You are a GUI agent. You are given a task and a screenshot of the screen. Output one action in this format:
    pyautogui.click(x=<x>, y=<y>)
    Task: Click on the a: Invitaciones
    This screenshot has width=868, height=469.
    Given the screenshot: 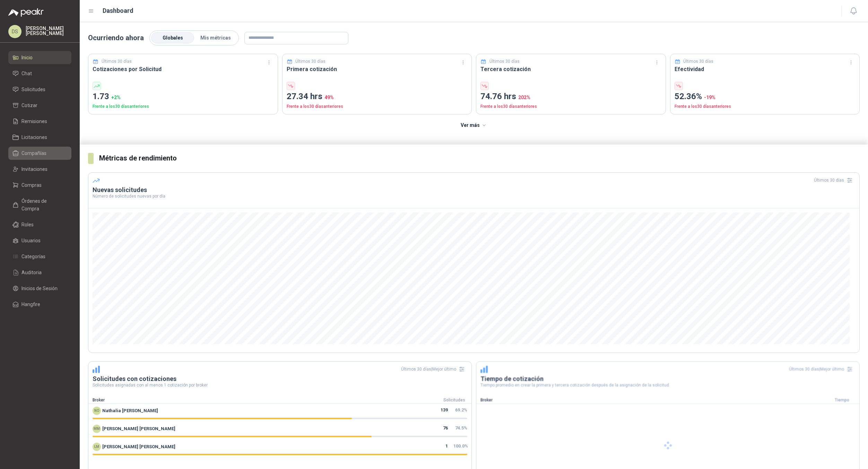 What is the action you would take?
    pyautogui.click(x=40, y=169)
    